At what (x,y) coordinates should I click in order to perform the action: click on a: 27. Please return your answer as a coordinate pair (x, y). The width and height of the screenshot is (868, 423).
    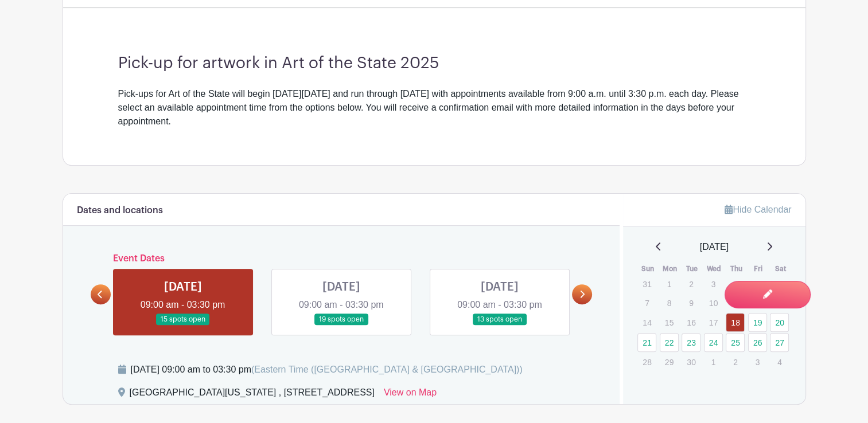
    Looking at the image, I should click on (779, 343).